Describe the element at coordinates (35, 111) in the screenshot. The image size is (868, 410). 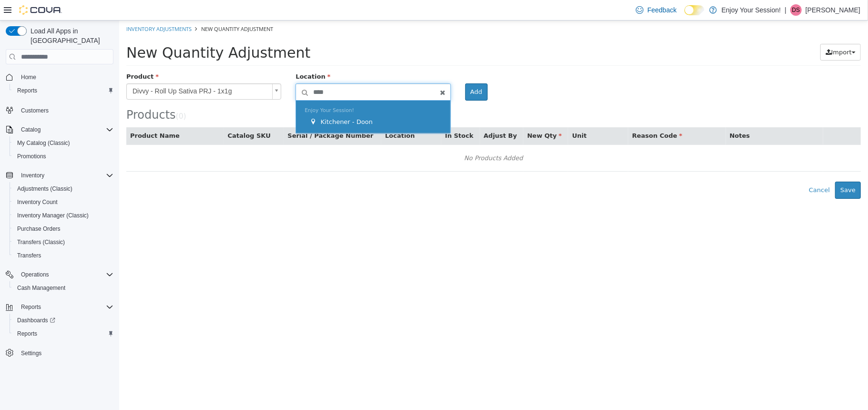
I see `a: Customers` at that location.